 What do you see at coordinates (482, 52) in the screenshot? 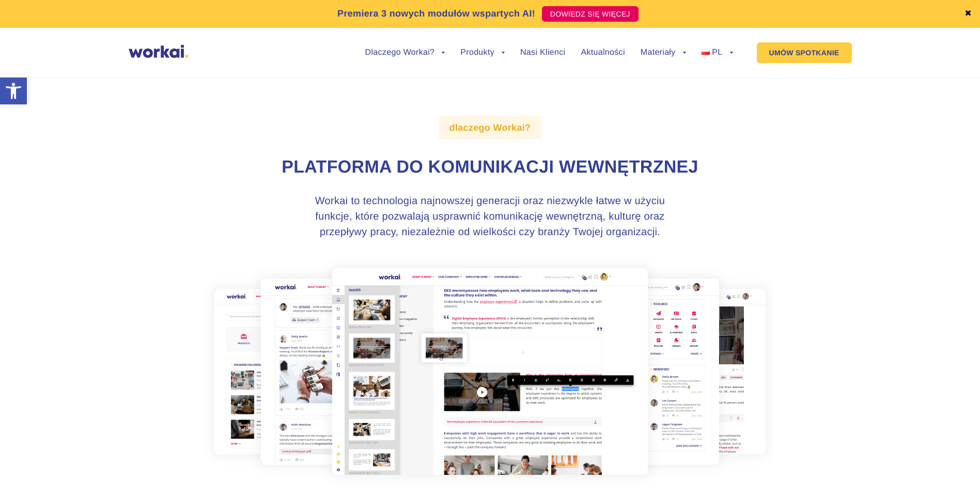
I see `a: Produkty` at bounding box center [482, 52].